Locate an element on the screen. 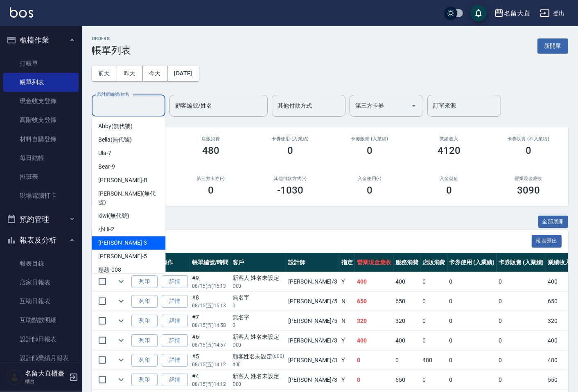  a: 現金收支登錄 is located at coordinates (41, 101).